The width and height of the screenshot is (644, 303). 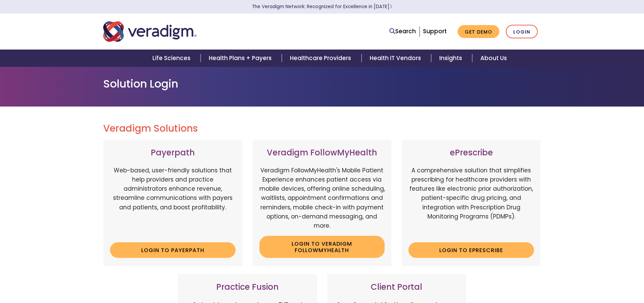 What do you see at coordinates (150, 32) in the screenshot?
I see `a: Veradigm logo` at bounding box center [150, 32].